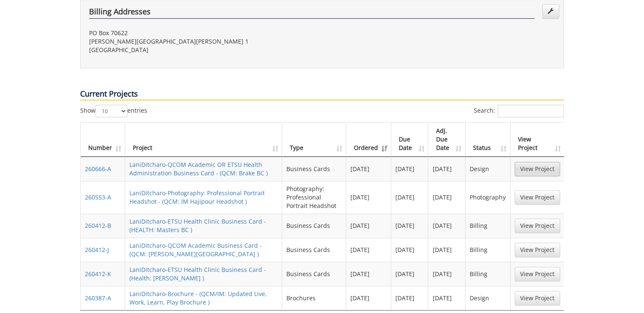 The image size is (644, 313). I want to click on p: Current Projects, so click(322, 94).